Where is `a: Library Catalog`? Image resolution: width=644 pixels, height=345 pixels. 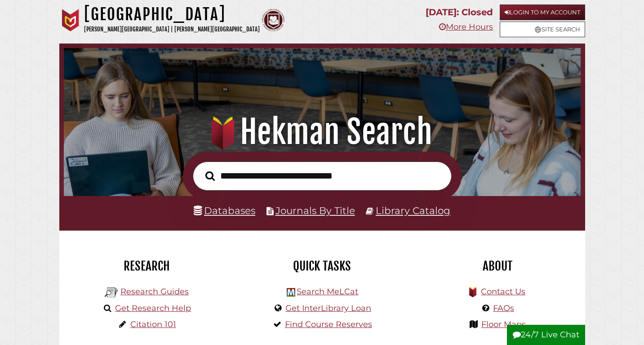
a: Library Catalog is located at coordinates (413, 211).